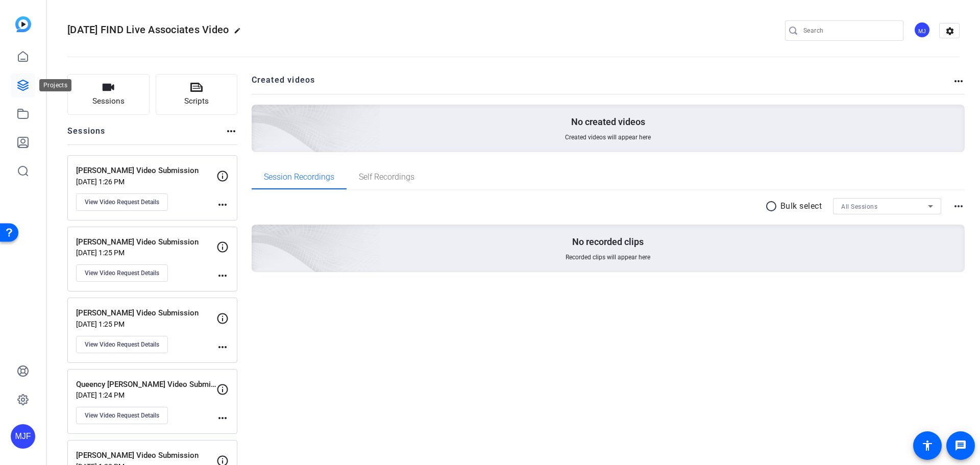 The width and height of the screenshot is (980, 465). Describe the element at coordinates (259, 234) in the screenshot. I see `img: embarkstudio-empty-session.png` at that location.